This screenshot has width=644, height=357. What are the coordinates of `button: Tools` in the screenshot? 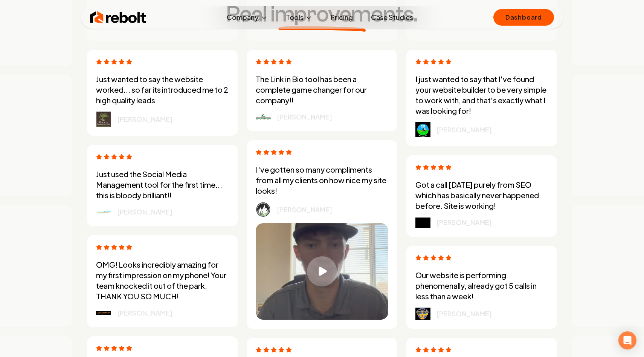 It's located at (299, 17).